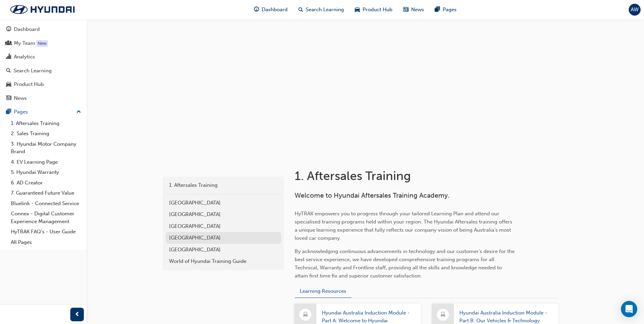 The height and width of the screenshot is (324, 644). Describe the element at coordinates (372, 196) in the screenshot. I see `span: Welcome to Hyundai Aftersales Training Academy.` at that location.